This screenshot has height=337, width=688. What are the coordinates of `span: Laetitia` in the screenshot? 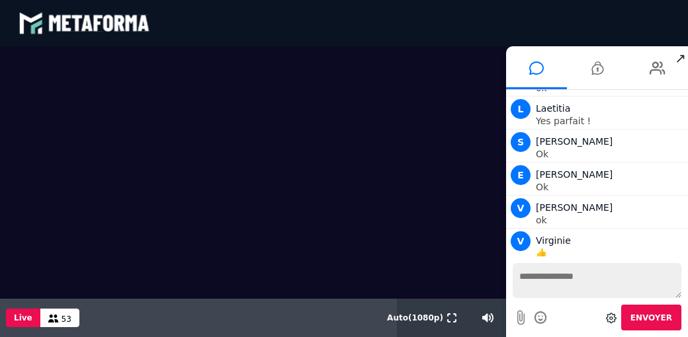 It's located at (553, 108).